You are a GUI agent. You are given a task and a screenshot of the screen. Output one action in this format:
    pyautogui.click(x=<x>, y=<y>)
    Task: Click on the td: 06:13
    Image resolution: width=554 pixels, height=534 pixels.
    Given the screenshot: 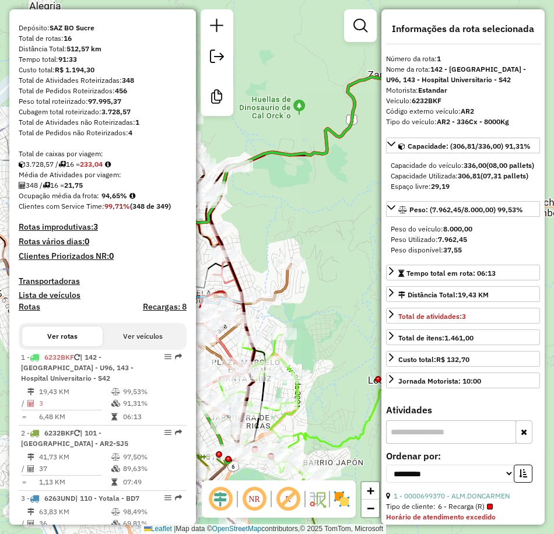 What is the action you would take?
    pyautogui.click(x=152, y=417)
    